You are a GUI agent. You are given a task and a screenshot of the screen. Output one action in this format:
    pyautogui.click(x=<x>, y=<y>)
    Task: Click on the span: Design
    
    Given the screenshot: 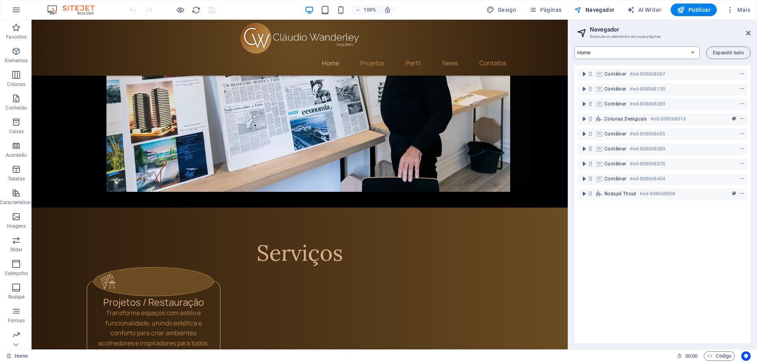 What is the action you would take?
    pyautogui.click(x=501, y=10)
    